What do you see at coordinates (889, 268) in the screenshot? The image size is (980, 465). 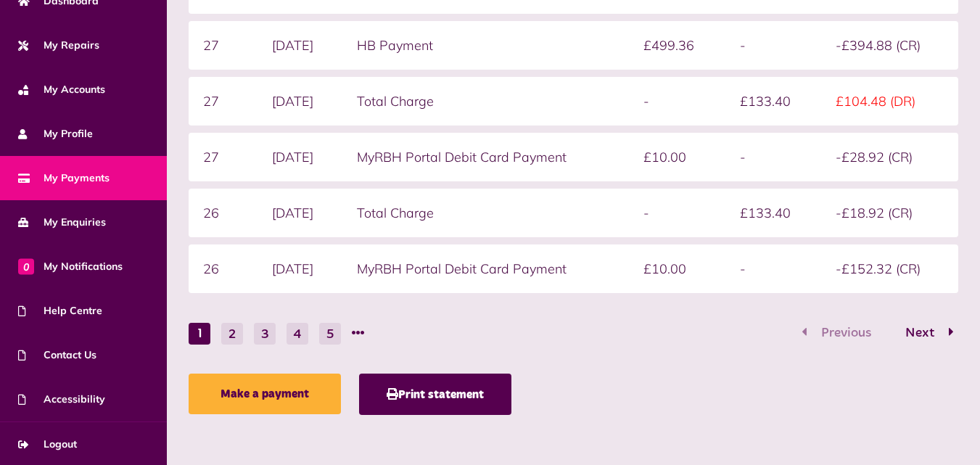 I see `td: -£152.32 (CR)` at bounding box center [889, 268].